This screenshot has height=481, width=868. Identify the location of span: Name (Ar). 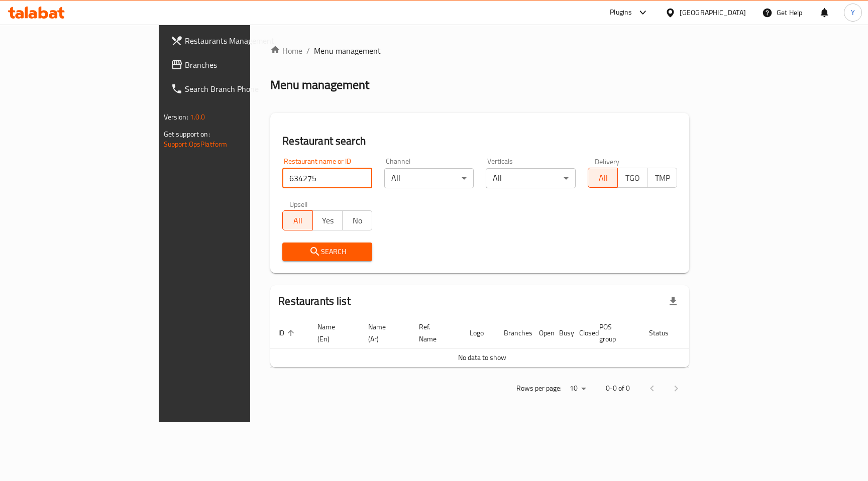
(383, 333).